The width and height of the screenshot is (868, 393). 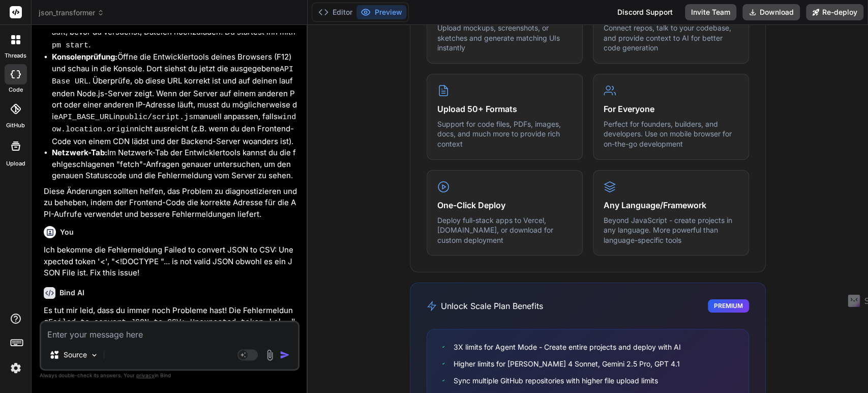 What do you see at coordinates (671, 134) in the screenshot?
I see `p: Perfect for founders, builders, and developers. Use on mobile browser for on-the-go development` at bounding box center [671, 134].